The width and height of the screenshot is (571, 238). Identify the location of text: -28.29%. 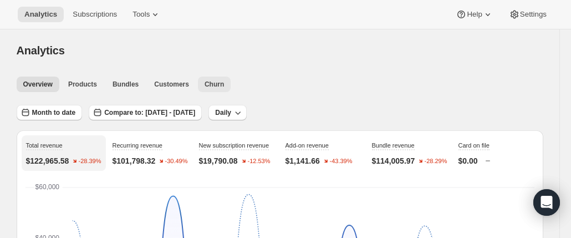
(436, 161).